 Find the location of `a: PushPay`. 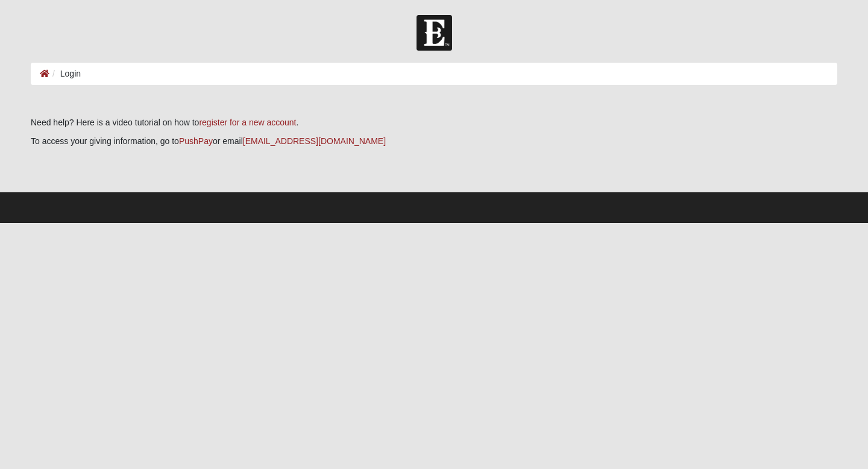

a: PushPay is located at coordinates (196, 141).